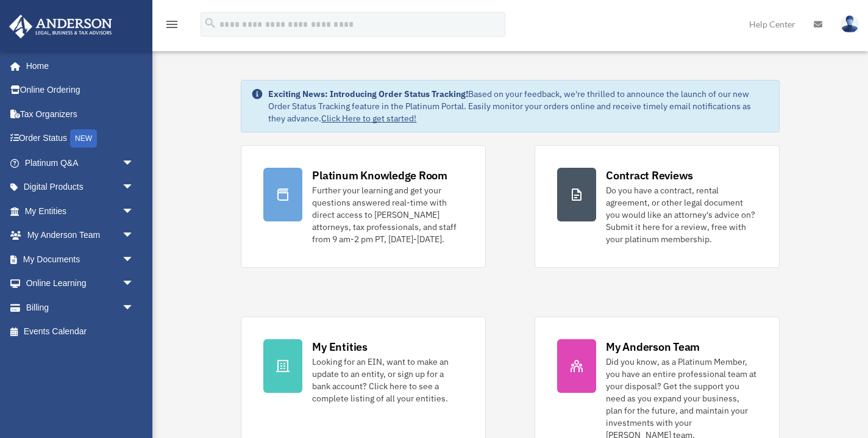 This screenshot has width=868, height=438. I want to click on a: My Entitiesarrow_drop_down, so click(80, 211).